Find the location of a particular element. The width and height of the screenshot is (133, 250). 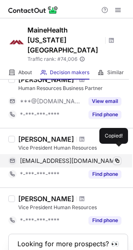

span: Decision makers is located at coordinates (70, 72).